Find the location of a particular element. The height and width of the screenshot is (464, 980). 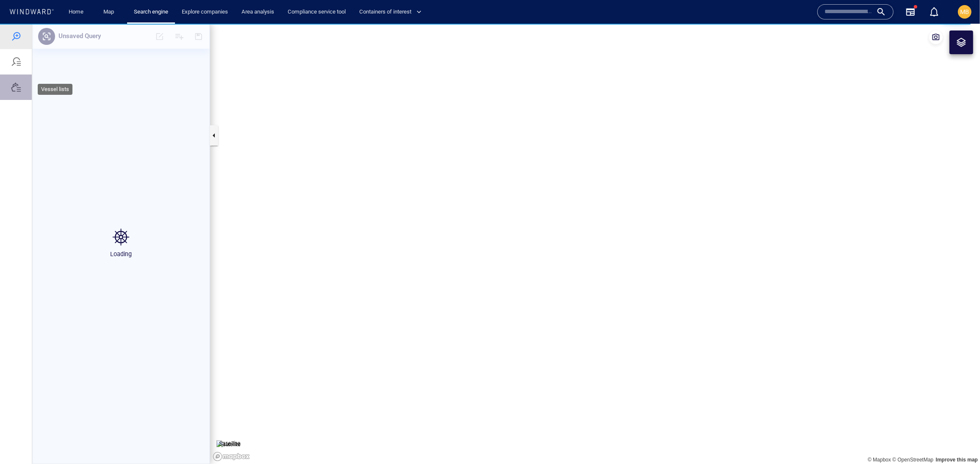

button: Explore companies is located at coordinates (205, 12).